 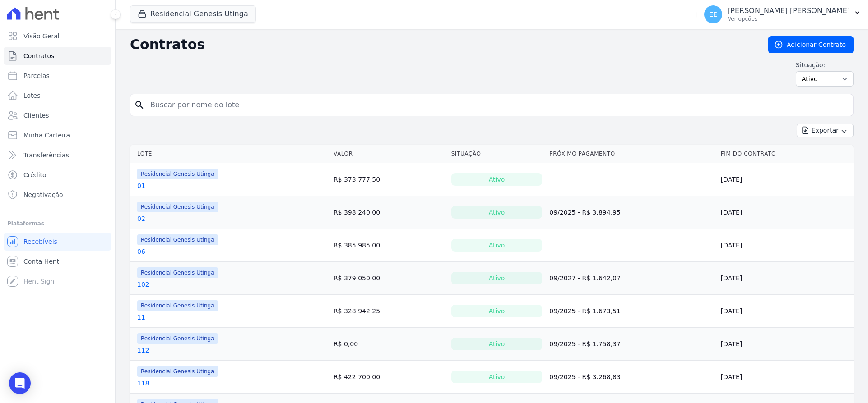 What do you see at coordinates (39, 56) in the screenshot?
I see `span: Contratos` at bounding box center [39, 56].